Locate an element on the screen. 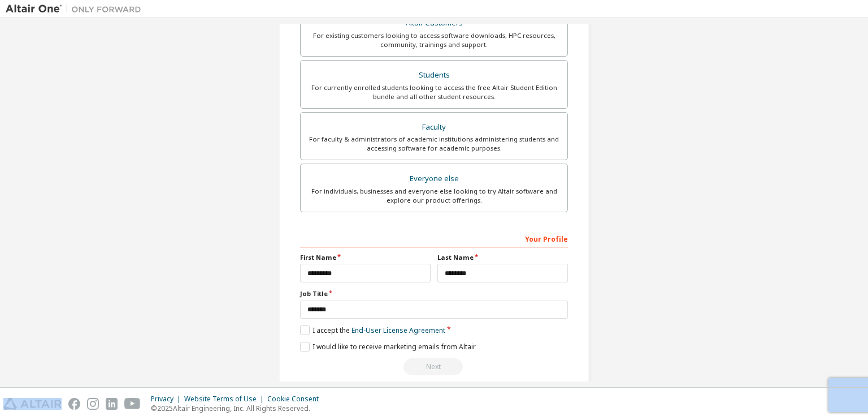  p: © 2025 Altair Engineering, Inc. All Rights Reserved. is located at coordinates (238, 408).